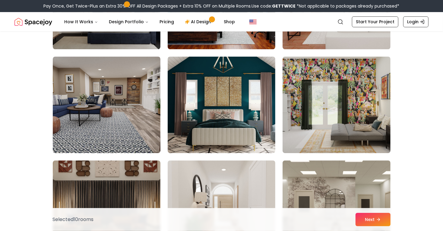 The height and width of the screenshot is (231, 443). What do you see at coordinates (337, 105) in the screenshot?
I see `img: Room room-39` at bounding box center [337, 105].